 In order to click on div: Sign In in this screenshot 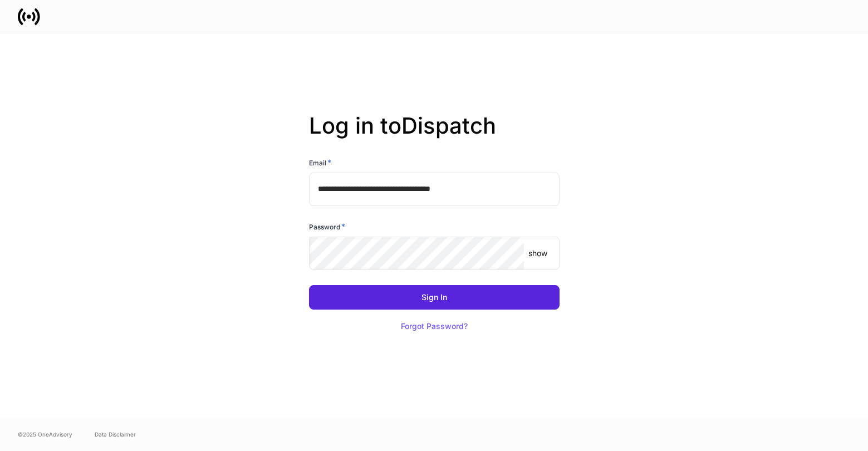, I will do `click(434, 298)`.